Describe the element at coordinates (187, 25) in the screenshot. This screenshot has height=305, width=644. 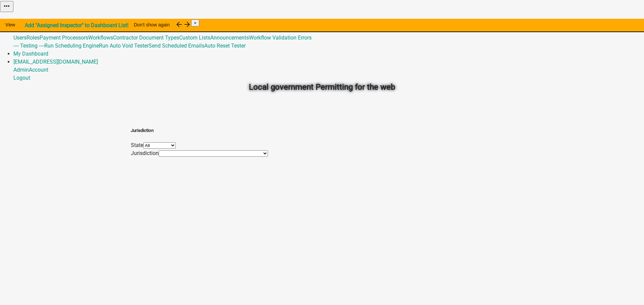
I see `i: arrow_forward` at that location.